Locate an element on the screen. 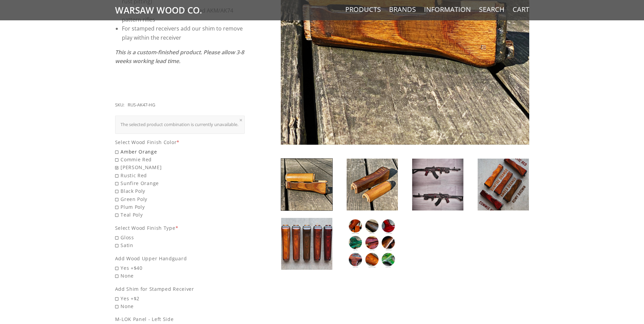 This screenshot has width=644, height=324. span: Amber Orange is located at coordinates (180, 151).